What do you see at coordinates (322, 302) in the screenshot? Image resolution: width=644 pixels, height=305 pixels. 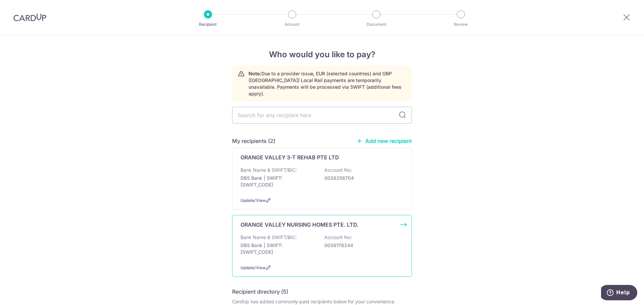 I see `div: CardUp has added commonly-paid recipients below for your convenience.` at bounding box center [322, 302].